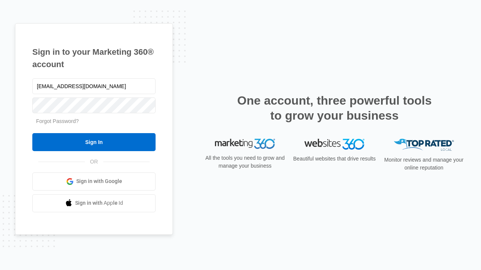 The width and height of the screenshot is (481, 270). Describe the element at coordinates (94, 182) in the screenshot. I see `a: Sign in with Google` at that location.